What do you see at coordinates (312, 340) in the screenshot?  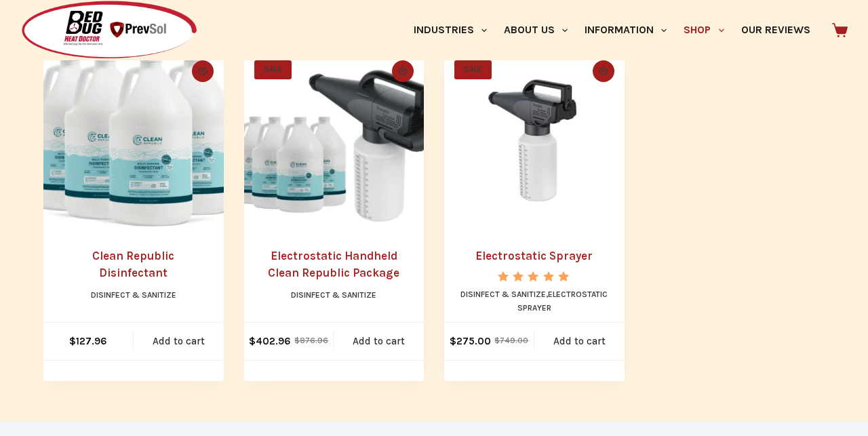 I see `bdi: 876.96` at bounding box center [312, 340].